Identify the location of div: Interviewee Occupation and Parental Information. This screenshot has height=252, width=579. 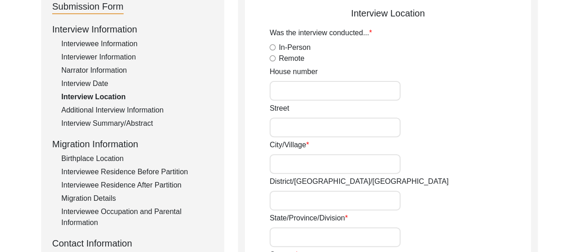
(137, 217).